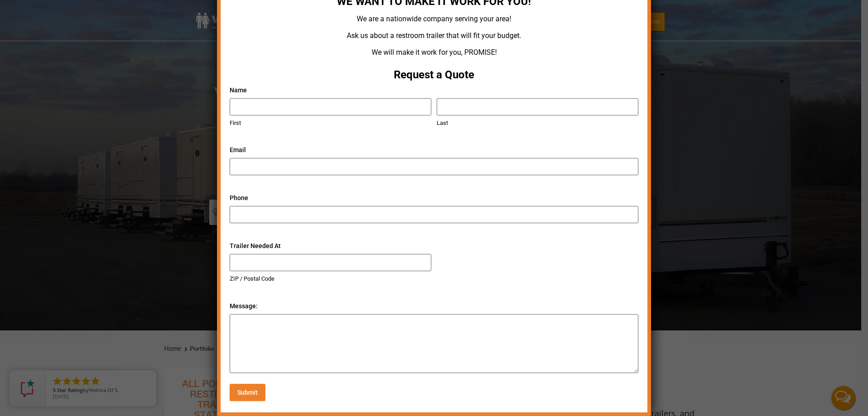 Image resolution: width=868 pixels, height=416 pixels. I want to click on p: We are a nationwide company serving your area!, so click(434, 19).